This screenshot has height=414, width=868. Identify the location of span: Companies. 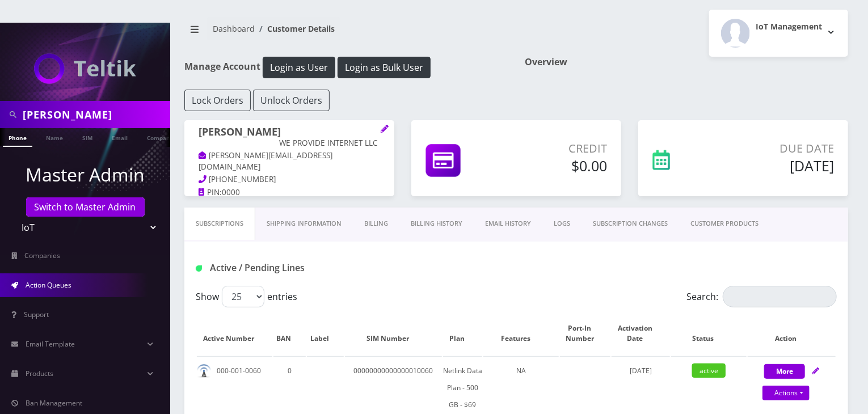
(43, 255).